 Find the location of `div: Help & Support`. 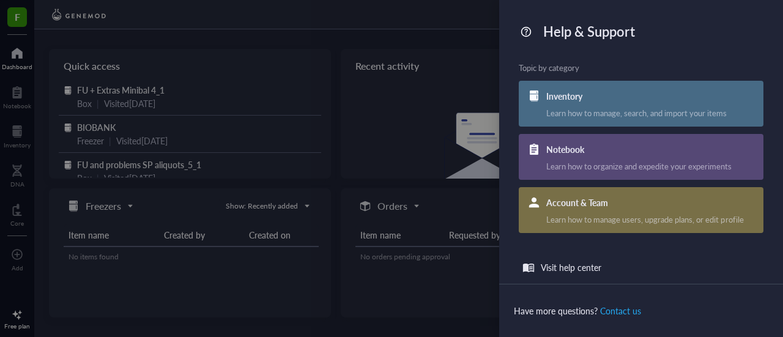

div: Help & Support is located at coordinates (589, 31).